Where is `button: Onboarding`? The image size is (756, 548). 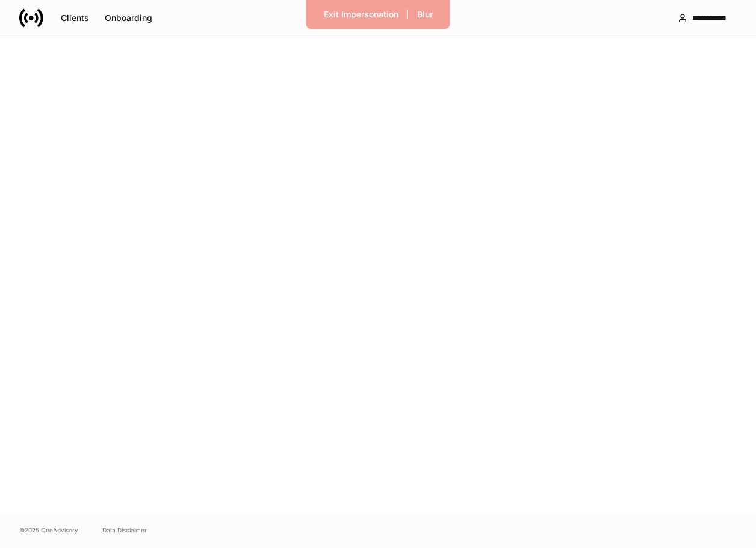 button: Onboarding is located at coordinates (128, 18).